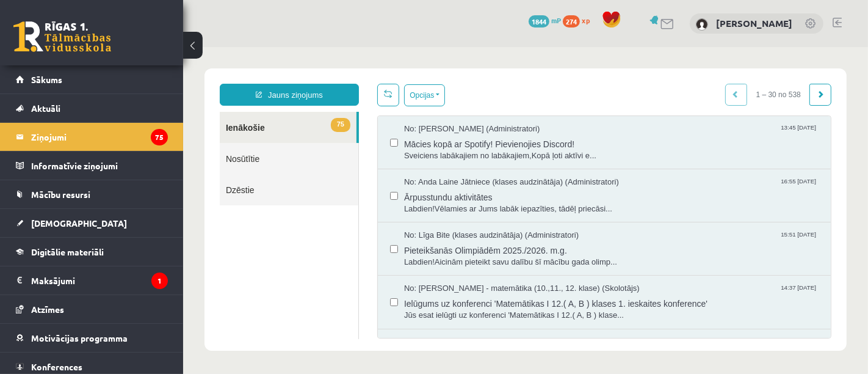 The width and height of the screenshot is (868, 374). I want to click on span: Mācies kopā ar Spotify! Pievienojies Discord!, so click(428, 95).